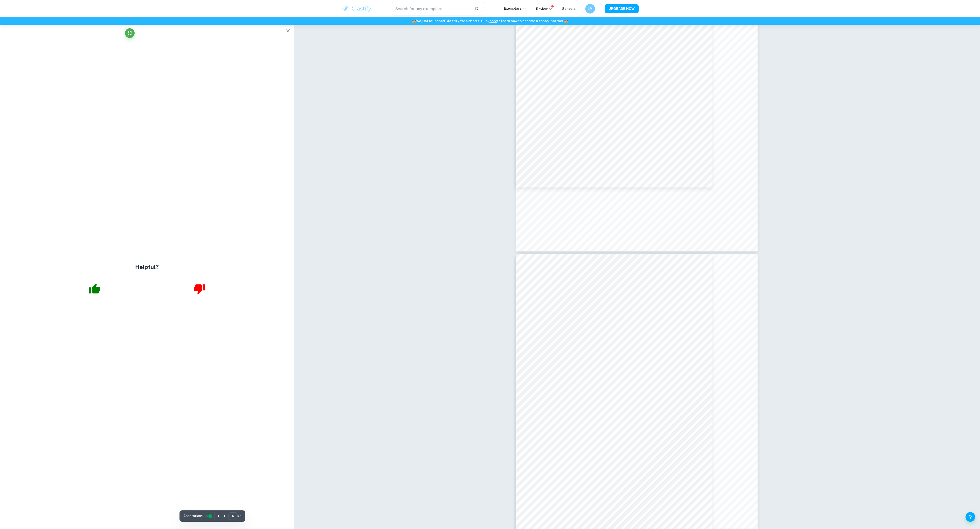 Image resolution: width=980 pixels, height=529 pixels. Describe the element at coordinates (590, 8) in the screenshot. I see `h6: LM` at that location.